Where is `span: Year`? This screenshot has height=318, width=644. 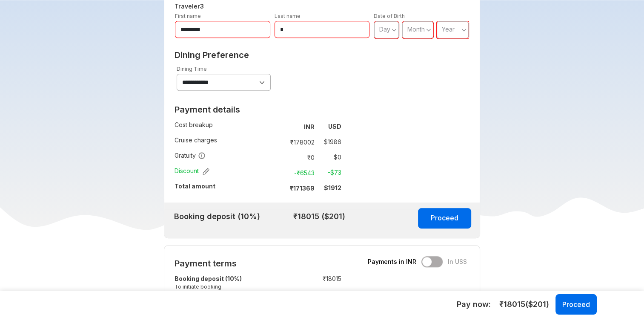
span: Year is located at coordinates (448, 29).